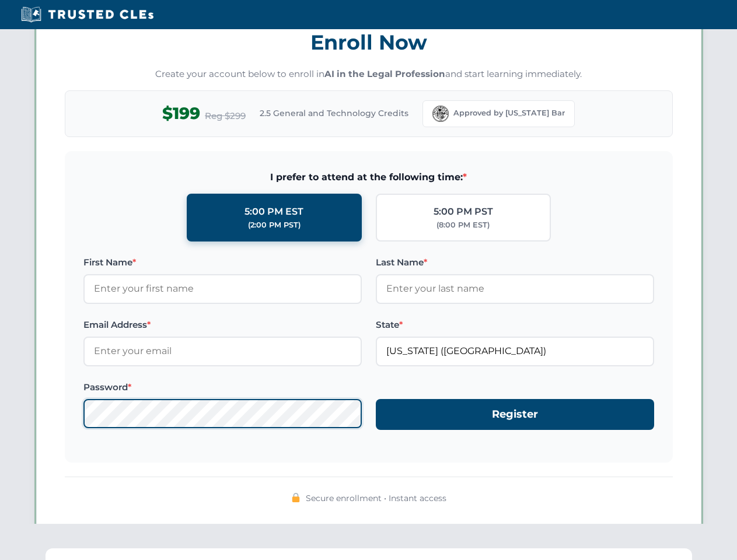 The image size is (737, 560). What do you see at coordinates (514, 262) in the screenshot?
I see `label: Last Name` at bounding box center [514, 262].